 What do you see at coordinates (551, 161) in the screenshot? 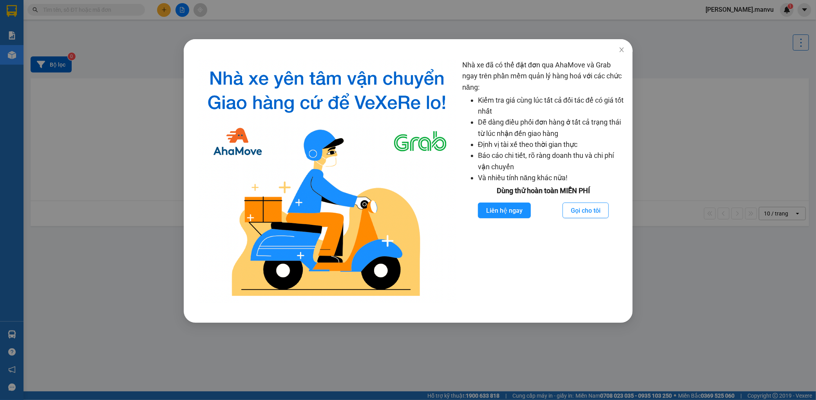
I see `li: Báo cáo chi tiết, rõ ràng doanh thu và chi phí vận chuyển` at bounding box center [551, 161].